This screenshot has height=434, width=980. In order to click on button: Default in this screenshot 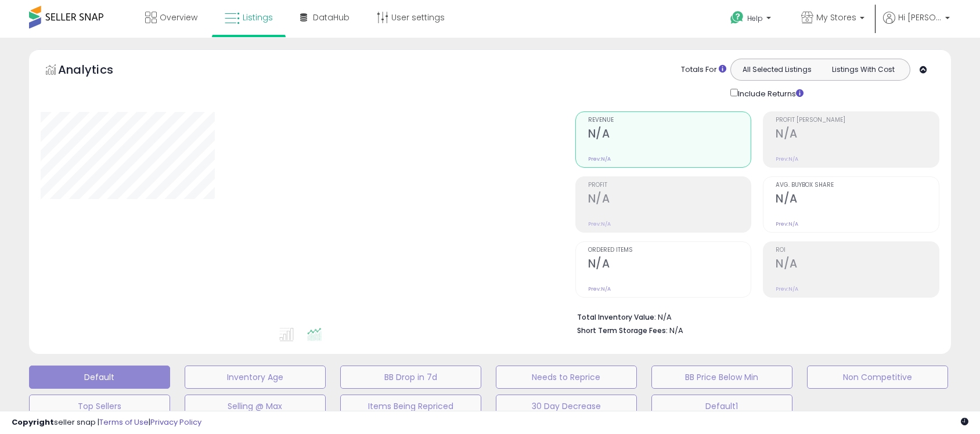, I will do `click(99, 377)`.